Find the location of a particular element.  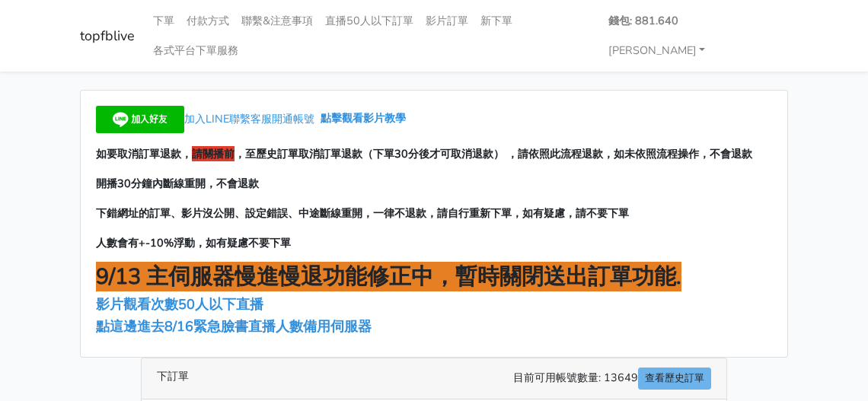

span: 影片觀看次數 is located at coordinates (137, 304).